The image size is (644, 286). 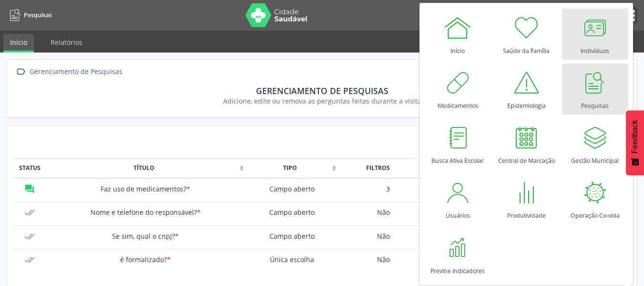 What do you see at coordinates (29, 189) in the screenshot?
I see `i: Coletando dados` at bounding box center [29, 189].